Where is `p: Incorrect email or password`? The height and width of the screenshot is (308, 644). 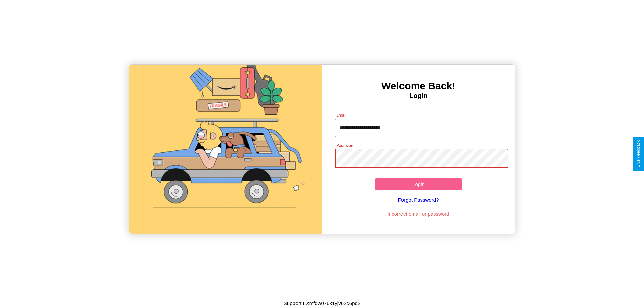 p: Incorrect email or password is located at coordinates (418, 214).